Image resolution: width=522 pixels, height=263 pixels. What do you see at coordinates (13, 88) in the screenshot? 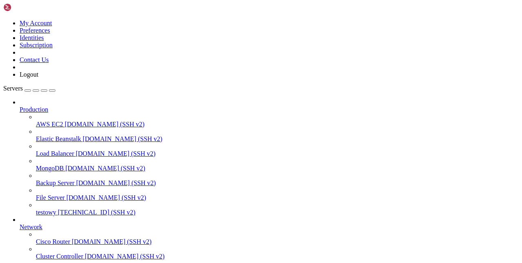
I see `span: Servers` at bounding box center [13, 88].